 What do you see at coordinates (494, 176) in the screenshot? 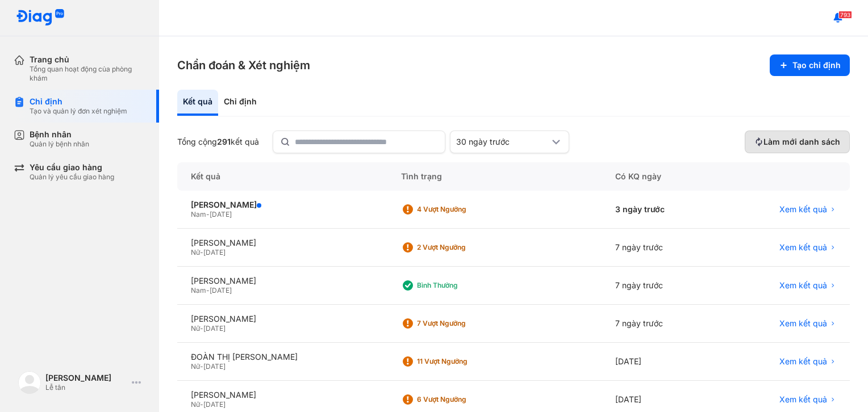
I see `div: Tình trạng` at bounding box center [494, 176].